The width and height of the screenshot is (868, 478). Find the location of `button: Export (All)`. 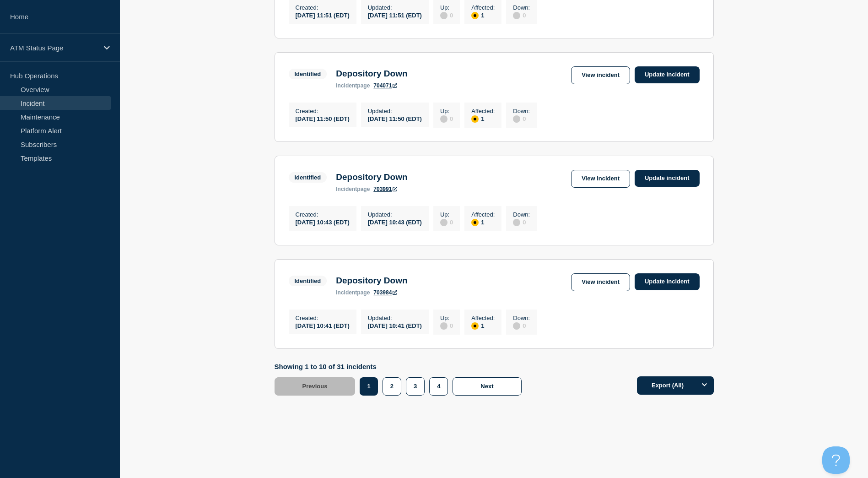

button: Export (All) is located at coordinates (676, 385).